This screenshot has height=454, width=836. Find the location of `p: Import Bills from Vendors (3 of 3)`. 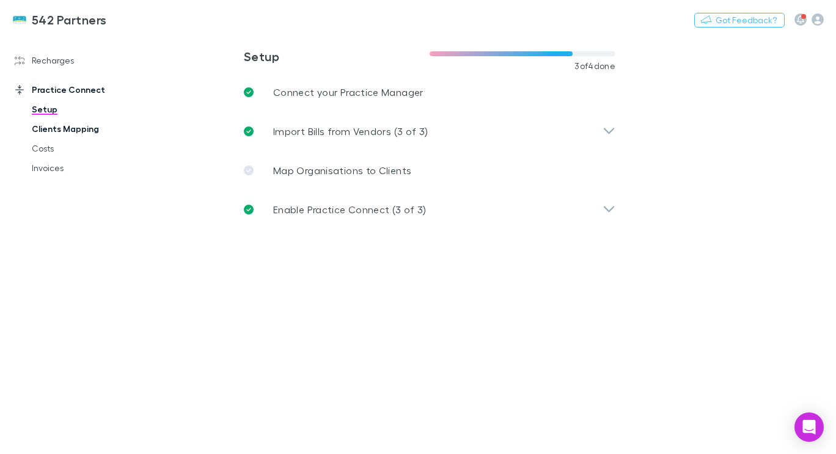

p: Import Bills from Vendors (3 of 3) is located at coordinates (351, 131).